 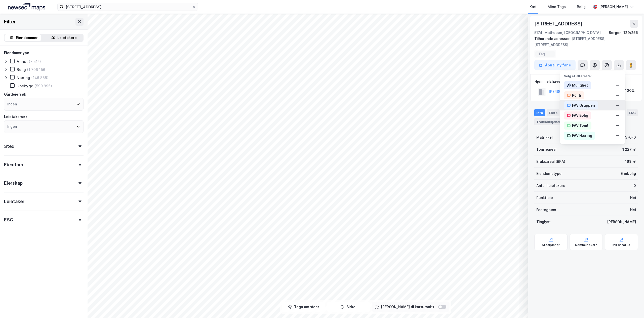 What do you see at coordinates (128, 7) in the screenshot?
I see `input: Søk på adresse, matrikkel, gårdeiere, leietakere eller personer` at bounding box center [128, 7].